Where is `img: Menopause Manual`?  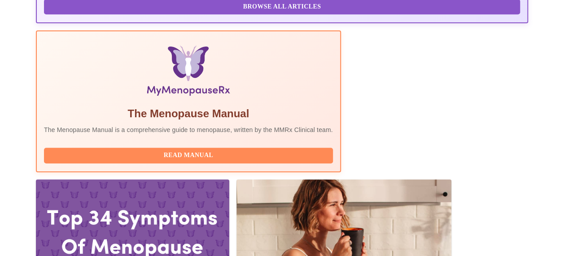
img: Menopause Manual is located at coordinates (188, 73).